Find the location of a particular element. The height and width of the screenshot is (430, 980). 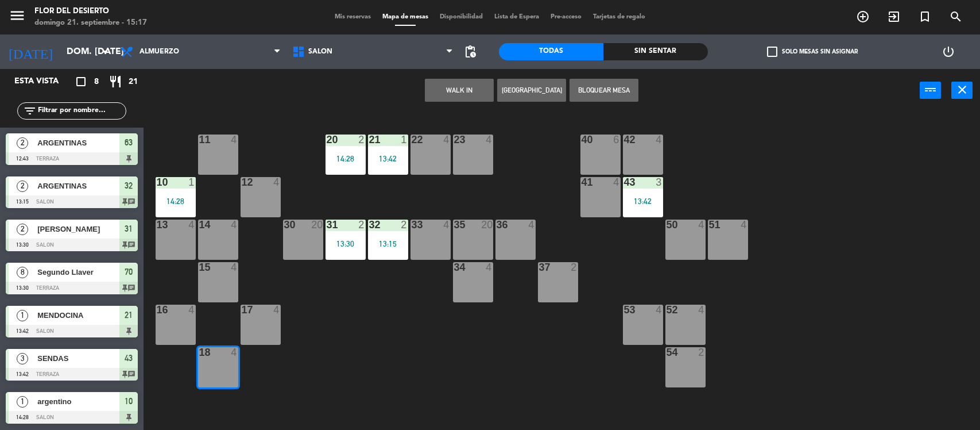

div: Sin sentar is located at coordinates (656, 52).